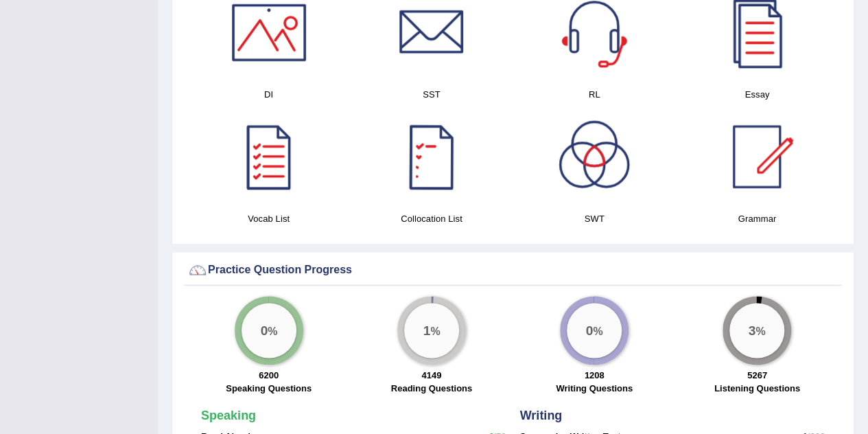  What do you see at coordinates (752, 330) in the screenshot?
I see `big: 3` at bounding box center [752, 330].